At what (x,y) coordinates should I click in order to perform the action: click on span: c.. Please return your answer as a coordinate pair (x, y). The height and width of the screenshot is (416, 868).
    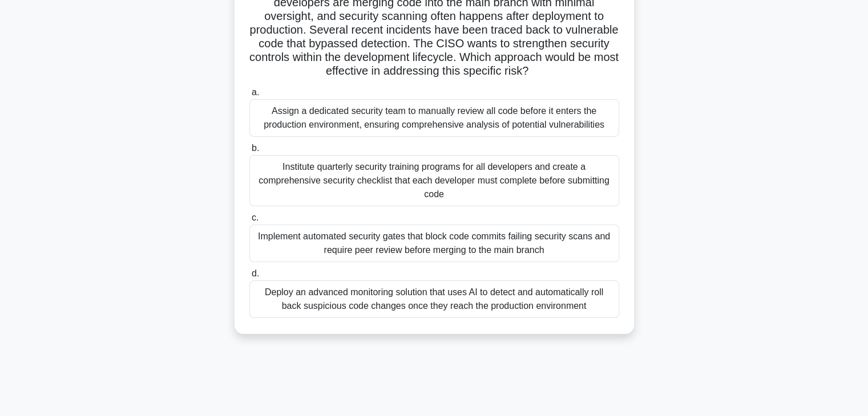
    Looking at the image, I should click on (255, 217).